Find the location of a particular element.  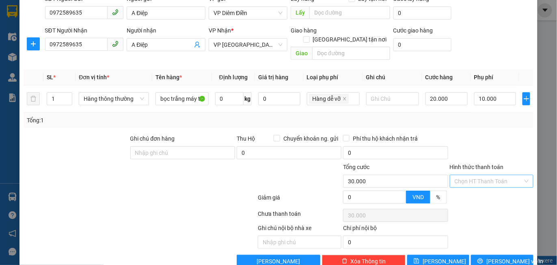

span: save is located at coordinates (417, 261).